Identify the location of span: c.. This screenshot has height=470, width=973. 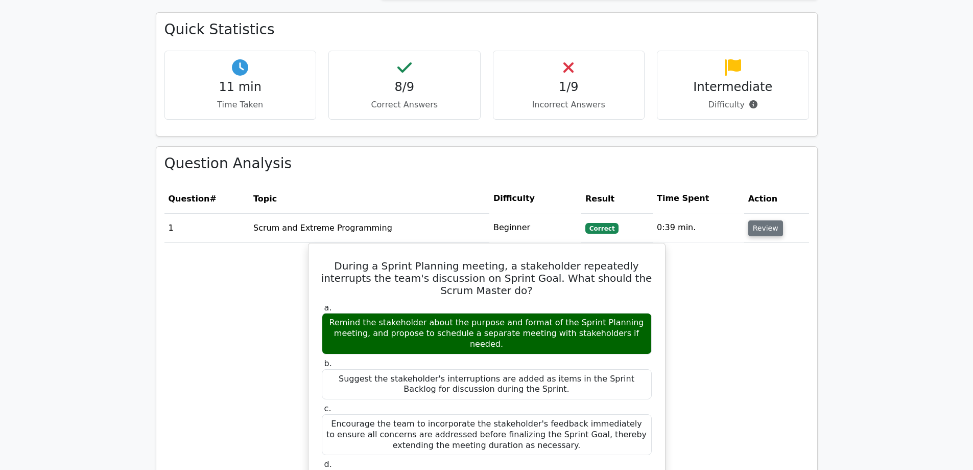
(328, 408).